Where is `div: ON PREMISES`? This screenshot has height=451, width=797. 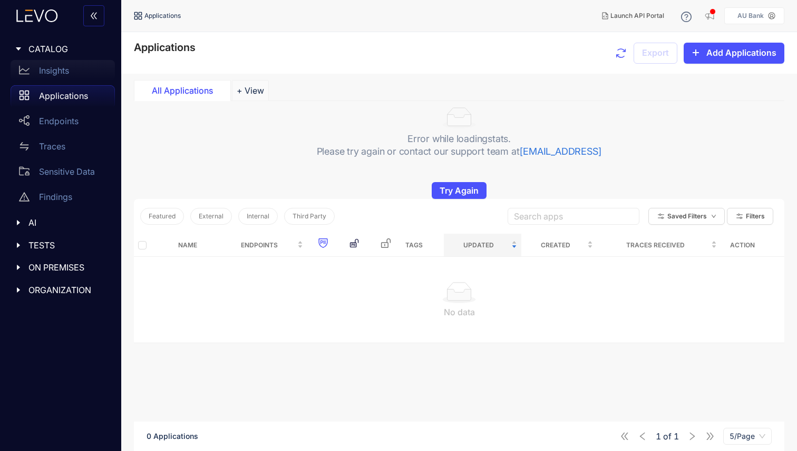 div: ON PREMISES is located at coordinates (61, 268).